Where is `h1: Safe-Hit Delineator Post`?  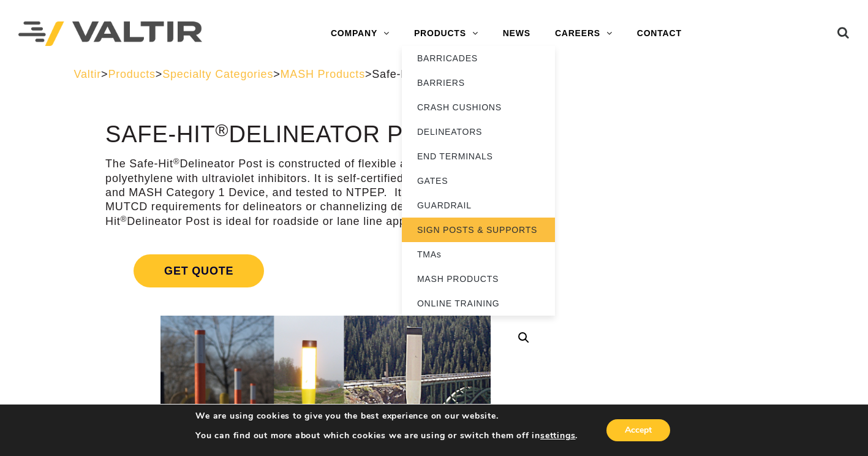 h1: Safe-Hit Delineator Post is located at coordinates (325, 135).